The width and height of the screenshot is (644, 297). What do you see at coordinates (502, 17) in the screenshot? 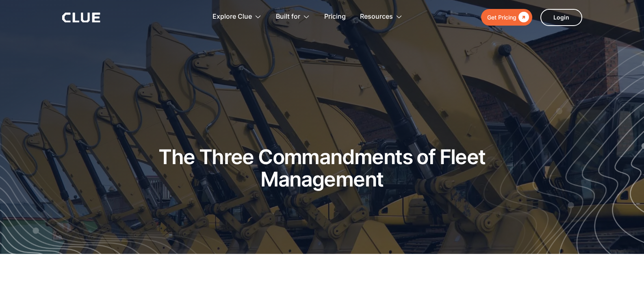
I see `div: Get Pricing` at bounding box center [502, 17].